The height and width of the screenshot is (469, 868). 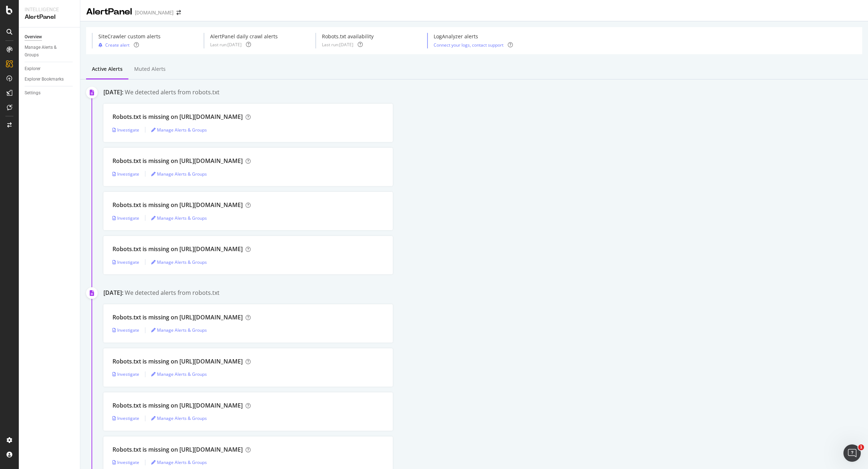 I want to click on div: Settings, so click(x=32, y=93).